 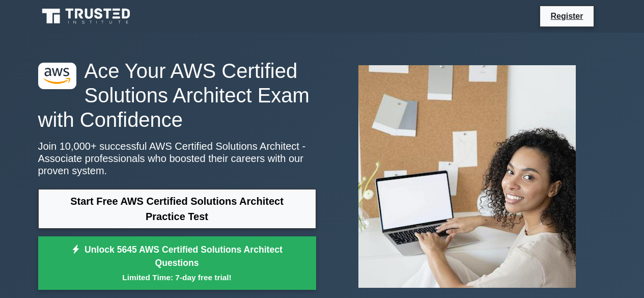 I want to click on h1: Ace Your AWS Certified Solutions Architect Exam with Confidence, so click(x=177, y=96).